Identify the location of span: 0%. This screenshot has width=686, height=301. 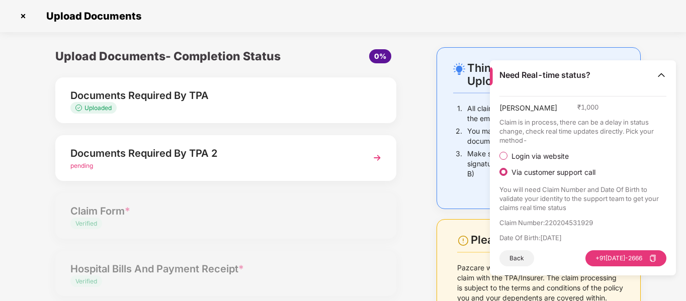
(380, 56).